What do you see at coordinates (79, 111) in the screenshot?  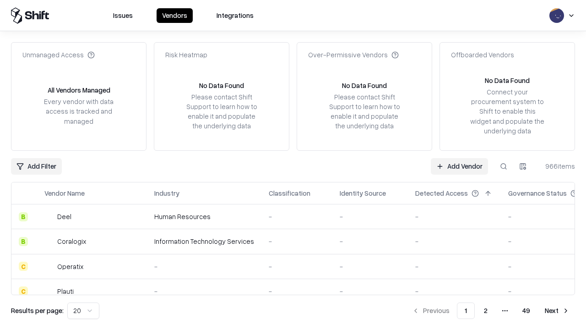 I see `div: Every vendor with data access is tracked and managed` at bounding box center [79, 111].